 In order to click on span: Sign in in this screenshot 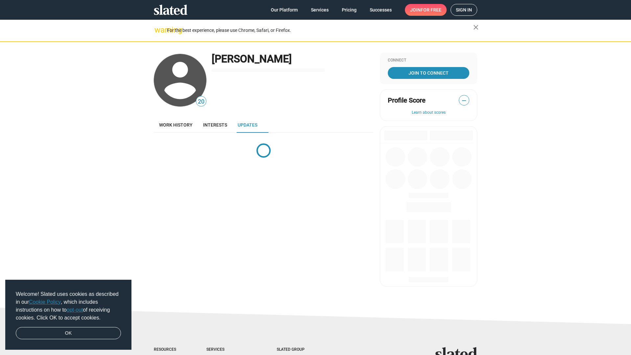, I will do `click(464, 10)`.